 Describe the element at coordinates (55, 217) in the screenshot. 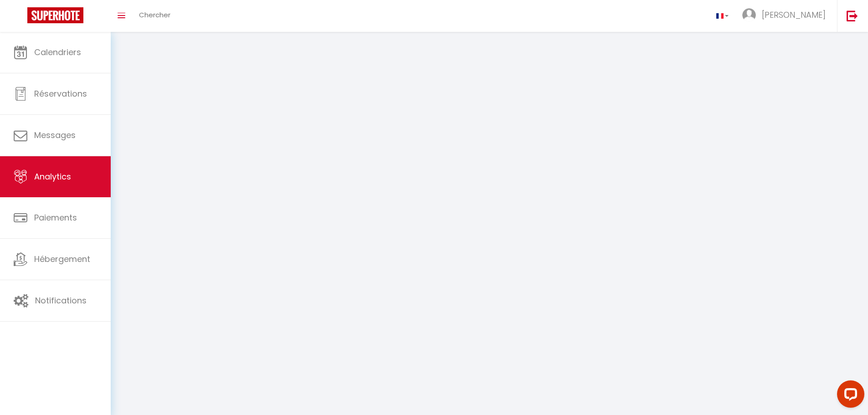

I see `span: Paiements` at that location.